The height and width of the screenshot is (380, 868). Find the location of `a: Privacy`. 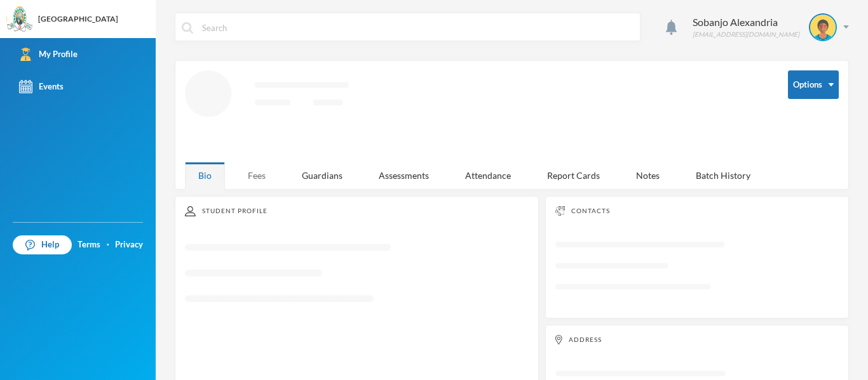

a: Privacy is located at coordinates (129, 245).